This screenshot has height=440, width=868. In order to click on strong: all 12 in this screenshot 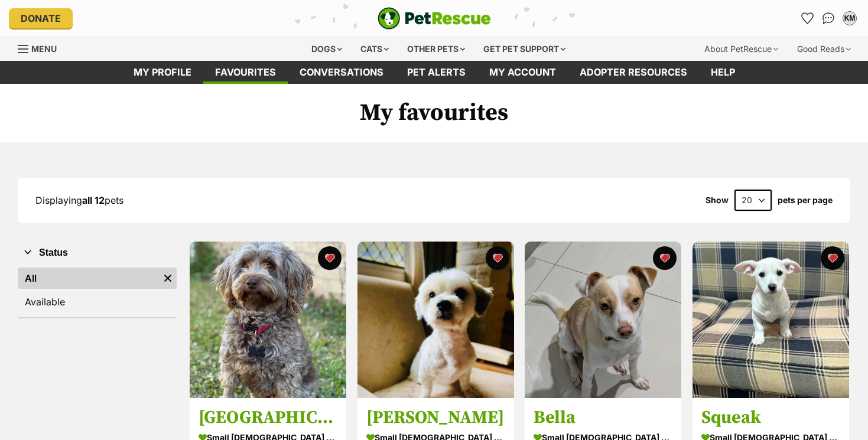, I will do `click(93, 200)`.